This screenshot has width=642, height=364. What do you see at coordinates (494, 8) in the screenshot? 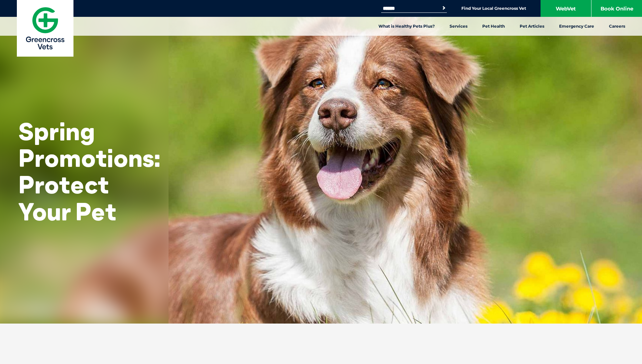
I see `a: Find Your Local Greencross Vet` at bounding box center [494, 8].